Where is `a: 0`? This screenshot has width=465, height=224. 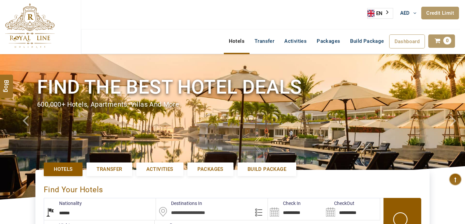
a: 0 is located at coordinates (442, 41).